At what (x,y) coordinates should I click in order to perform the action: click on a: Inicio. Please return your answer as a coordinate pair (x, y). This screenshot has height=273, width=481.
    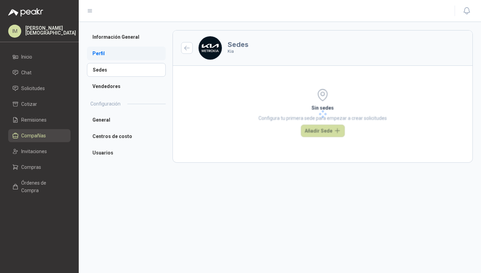
    Looking at the image, I should click on (39, 57).